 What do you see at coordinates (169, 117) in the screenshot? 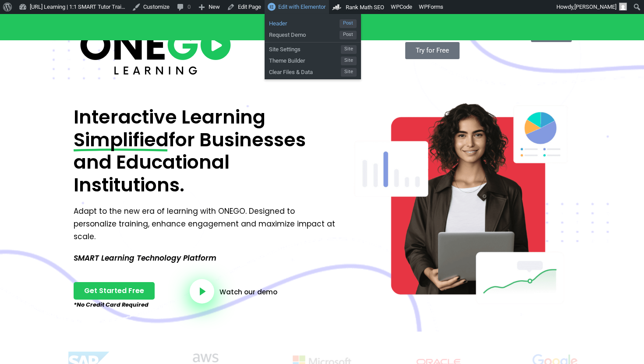
I see `span: Interactive Learning` at bounding box center [169, 117].